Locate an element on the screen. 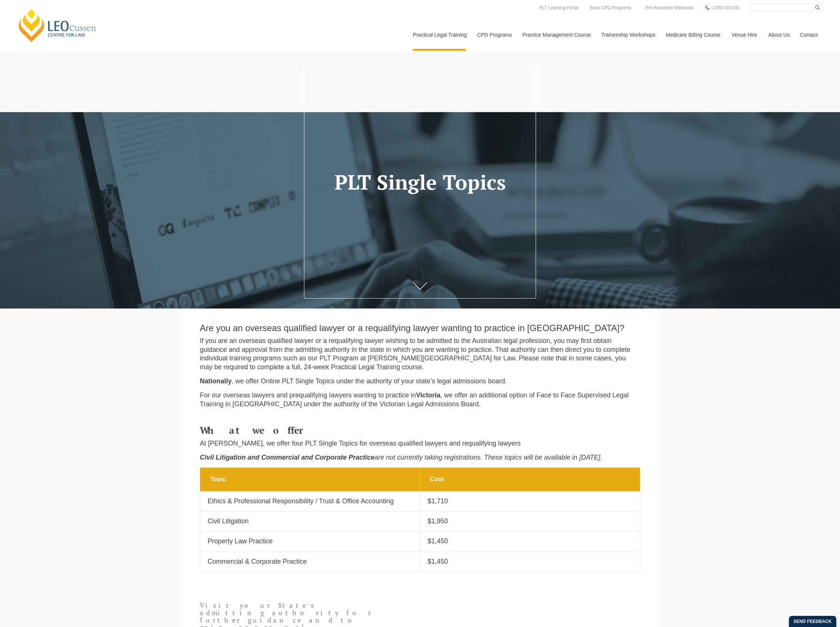  a: Medicare Billing Course is located at coordinates (693, 35).